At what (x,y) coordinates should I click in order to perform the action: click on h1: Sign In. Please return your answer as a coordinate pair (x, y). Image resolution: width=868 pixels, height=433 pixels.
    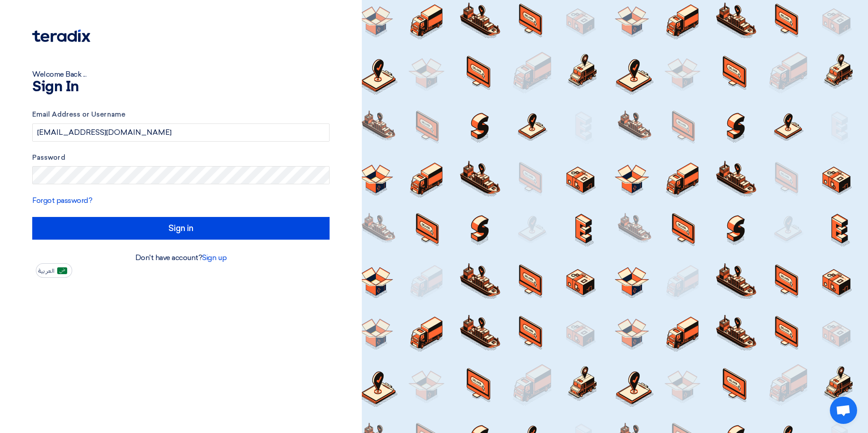
    Looking at the image, I should click on (181, 87).